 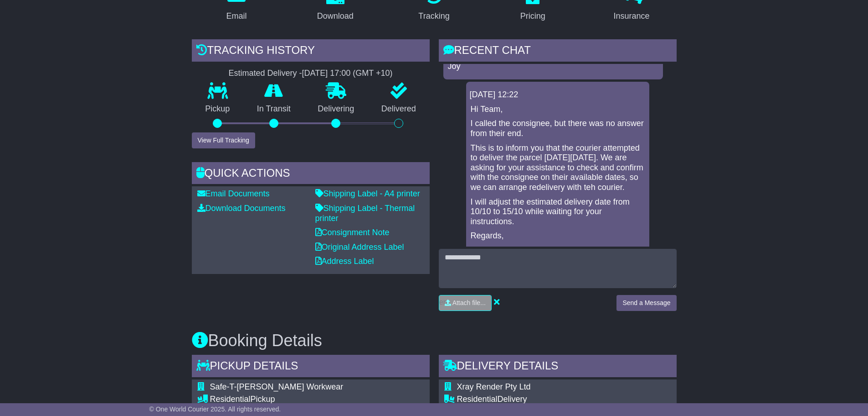 I want to click on a: Shipping Label - A4 printer, so click(x=368, y=194).